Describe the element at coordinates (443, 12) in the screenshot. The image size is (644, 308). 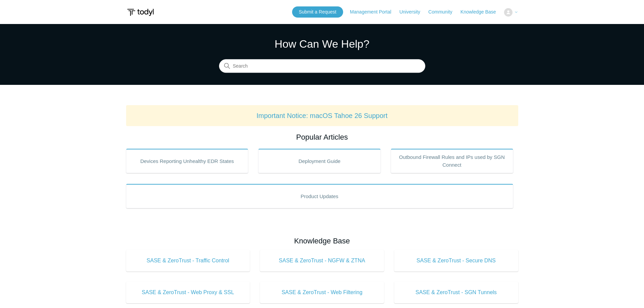
I see `a: Community` at that location.